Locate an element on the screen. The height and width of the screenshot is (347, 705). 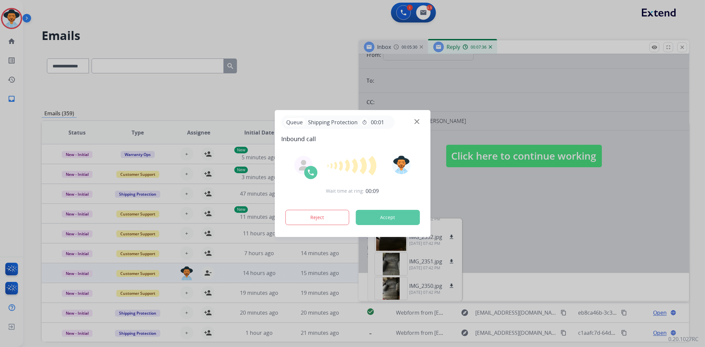
p: 0.20.1027RC is located at coordinates (683, 339).